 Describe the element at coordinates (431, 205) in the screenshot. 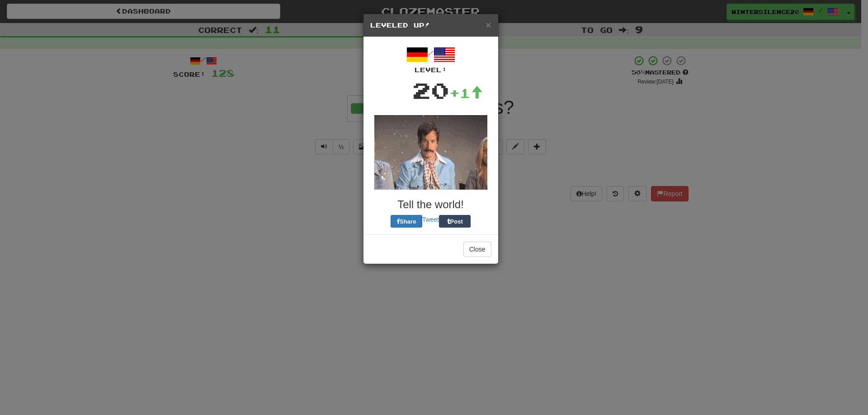

I see `h3: Tell the world!` at that location.